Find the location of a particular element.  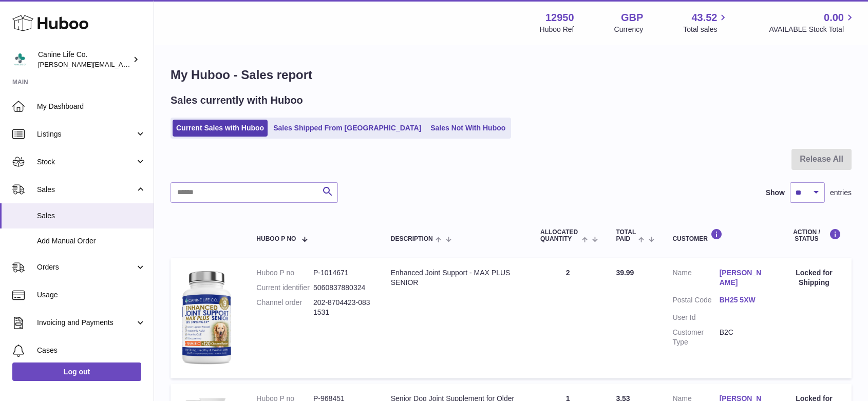

a: 43.52 Total sales is located at coordinates (705, 22).